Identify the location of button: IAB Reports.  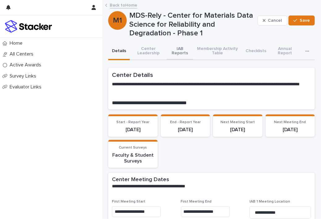
(180, 51).